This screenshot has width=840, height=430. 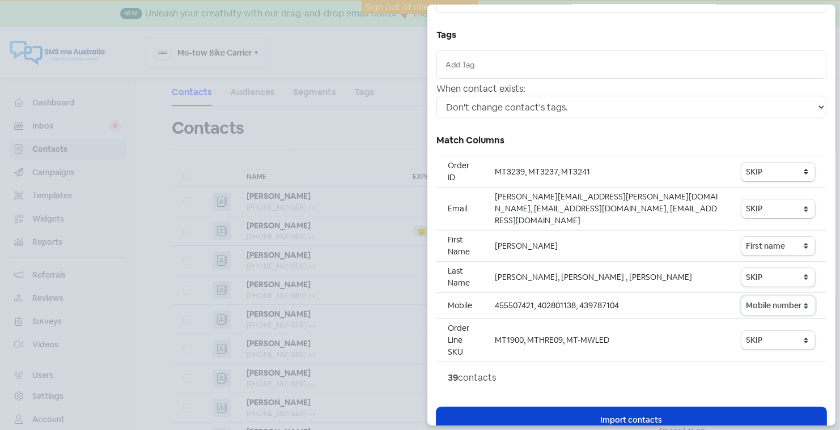 I want to click on td: Order Line SKU, so click(x=460, y=341).